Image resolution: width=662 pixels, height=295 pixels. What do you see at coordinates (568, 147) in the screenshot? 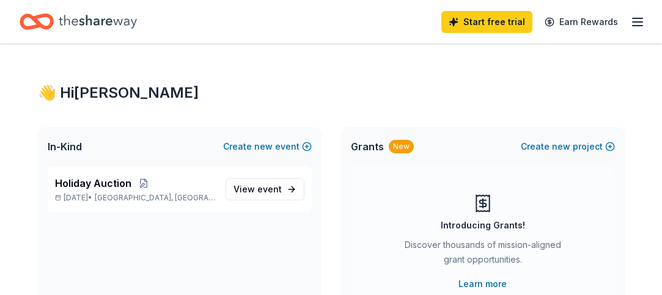
I see `button: Createnewproject` at bounding box center [568, 147].